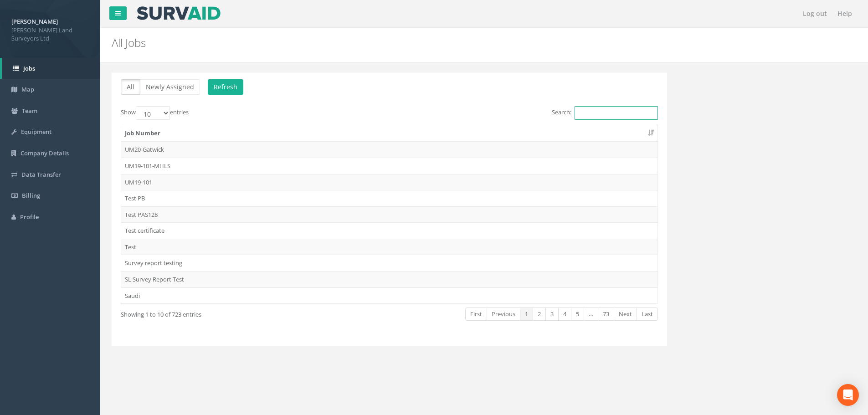 The image size is (868, 415). What do you see at coordinates (539, 314) in the screenshot?
I see `a: 2` at bounding box center [539, 314].